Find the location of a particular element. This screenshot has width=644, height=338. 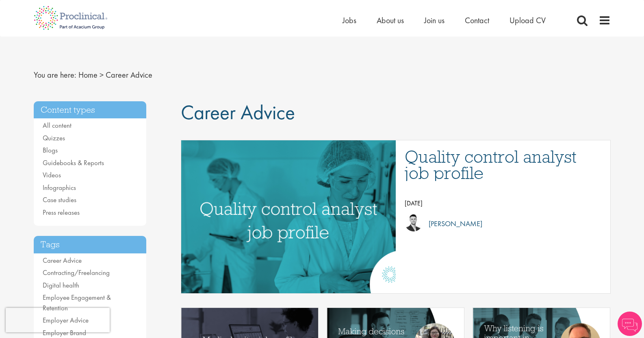

a: Link to a post is located at coordinates (289, 217).